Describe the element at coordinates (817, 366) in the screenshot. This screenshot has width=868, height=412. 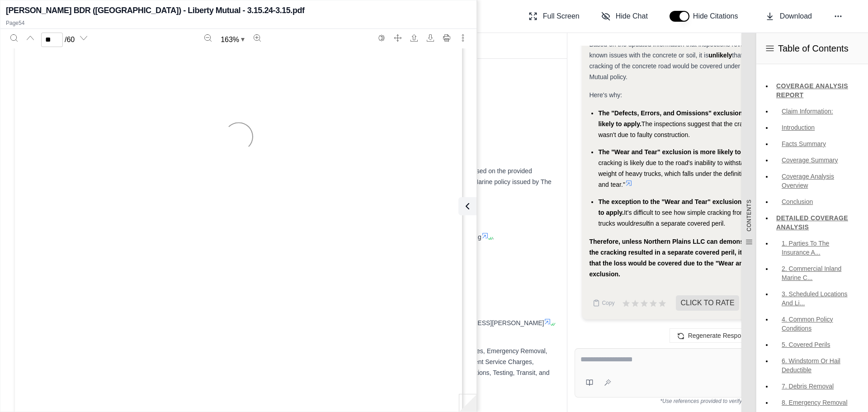
I see `a: 6. Windstorm Or Hail Deductible` at that location.